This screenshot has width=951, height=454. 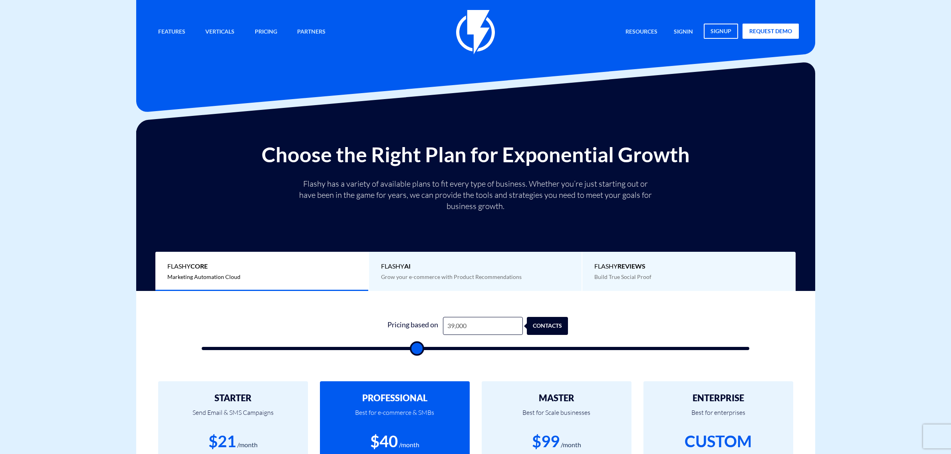 I want to click on span: Build True Social Proof, so click(x=623, y=276).